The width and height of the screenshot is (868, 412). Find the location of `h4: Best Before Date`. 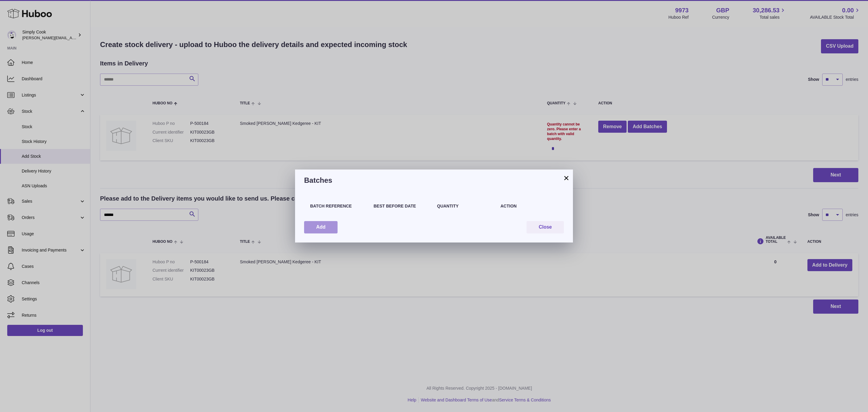

h4: Best Before Date is located at coordinates (402, 206).